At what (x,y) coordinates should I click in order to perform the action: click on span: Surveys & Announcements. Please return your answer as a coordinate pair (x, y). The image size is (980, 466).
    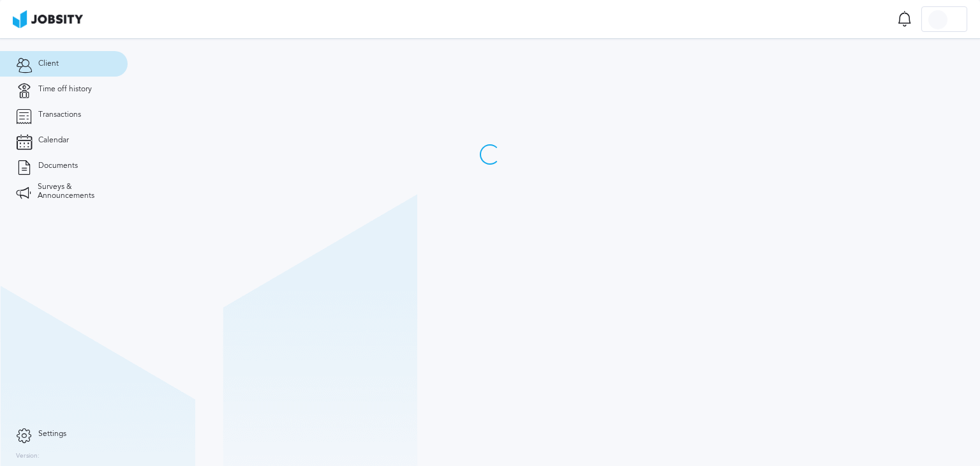
    Looking at the image, I should click on (74, 192).